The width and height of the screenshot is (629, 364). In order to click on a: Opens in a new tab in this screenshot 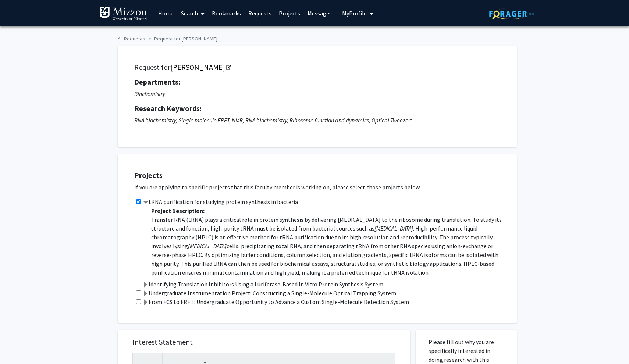, I will do `click(200, 67)`.